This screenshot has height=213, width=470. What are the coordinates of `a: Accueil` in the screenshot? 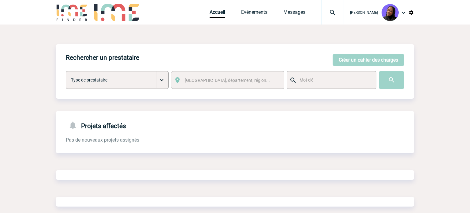 It's located at (217, 13).